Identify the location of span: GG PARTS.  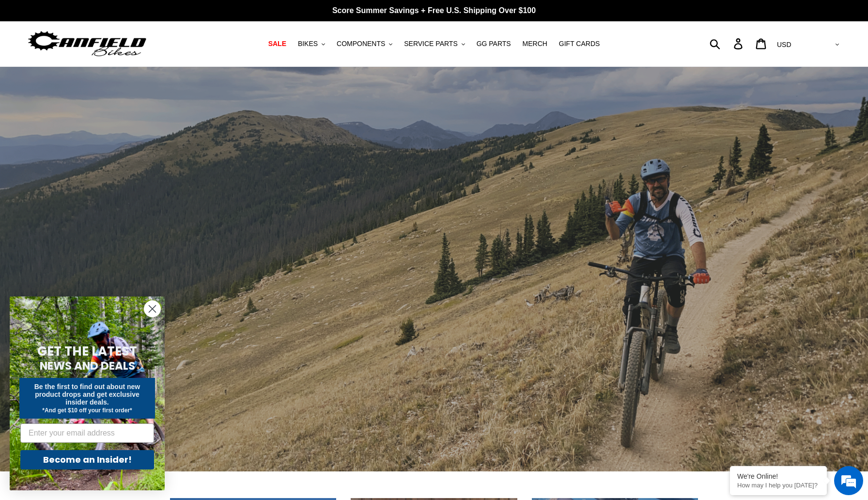
(493, 44).